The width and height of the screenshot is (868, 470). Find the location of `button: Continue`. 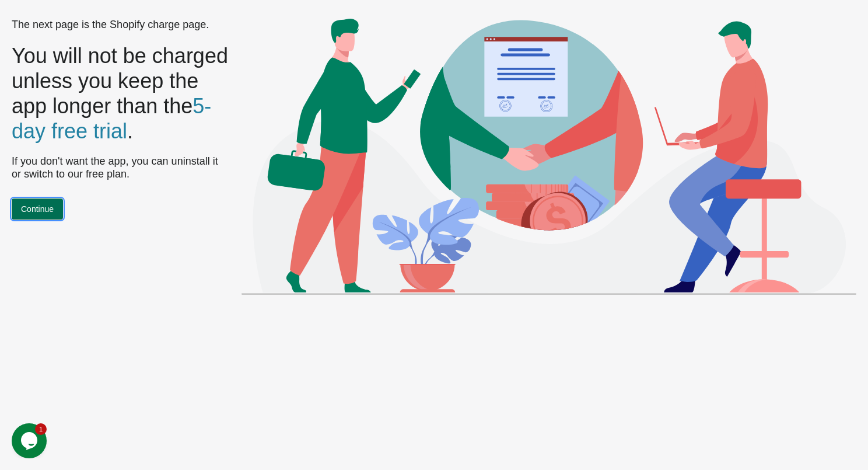

button: Continue is located at coordinates (38, 209).